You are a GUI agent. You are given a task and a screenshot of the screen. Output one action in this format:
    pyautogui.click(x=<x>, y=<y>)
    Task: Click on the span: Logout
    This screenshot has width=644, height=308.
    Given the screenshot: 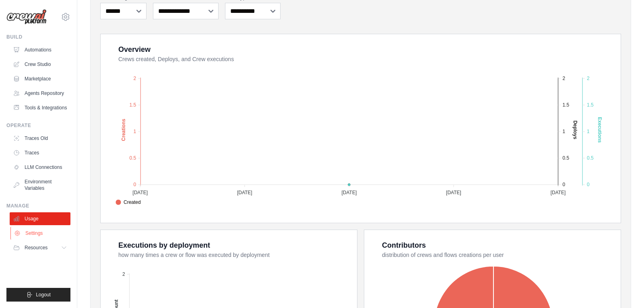 What is the action you would take?
    pyautogui.click(x=43, y=295)
    